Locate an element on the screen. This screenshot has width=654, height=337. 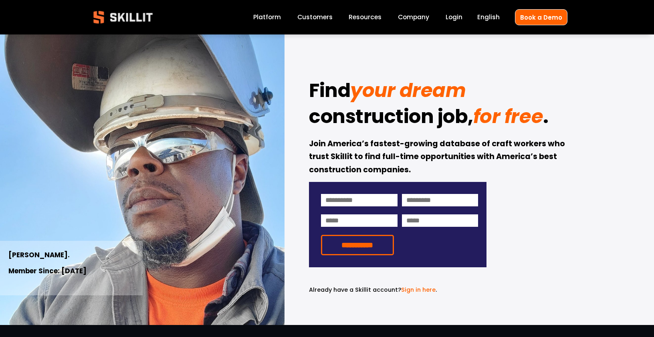
span: Already have a Skillit account? is located at coordinates (355, 290).